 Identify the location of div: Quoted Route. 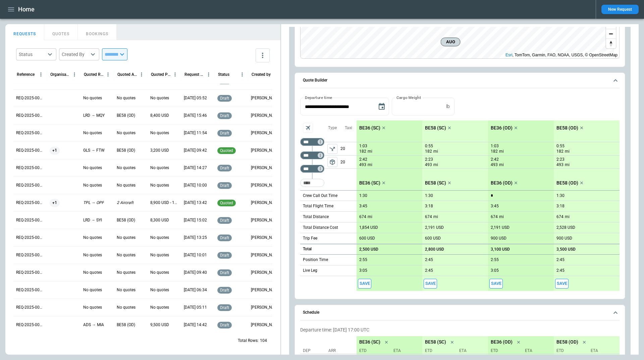
(94, 75).